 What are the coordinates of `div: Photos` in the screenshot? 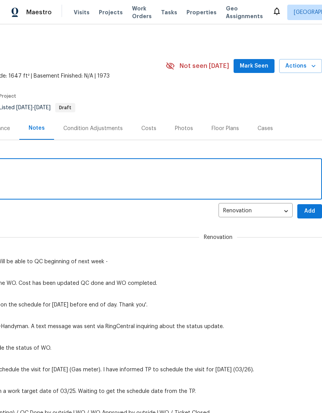 It's located at (184, 128).